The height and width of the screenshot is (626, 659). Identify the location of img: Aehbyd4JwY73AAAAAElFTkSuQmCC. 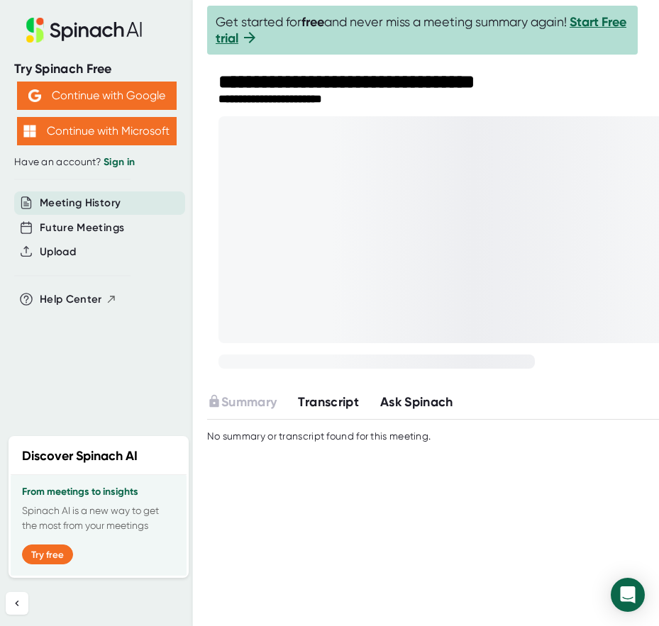
(35, 96).